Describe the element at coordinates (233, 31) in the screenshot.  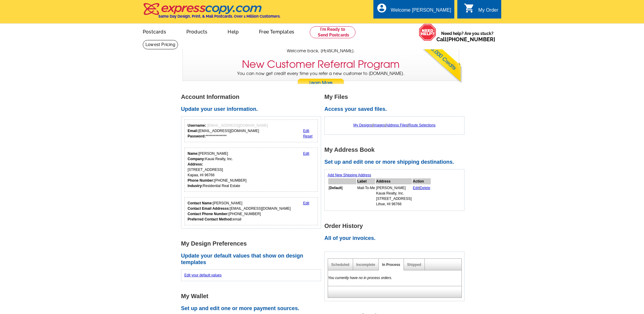
I see `a: Help` at that location.